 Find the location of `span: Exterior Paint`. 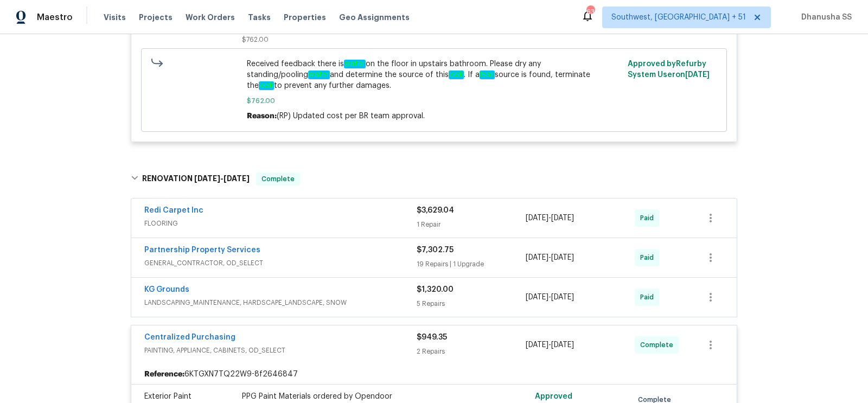

span: Exterior Paint is located at coordinates (167, 397).